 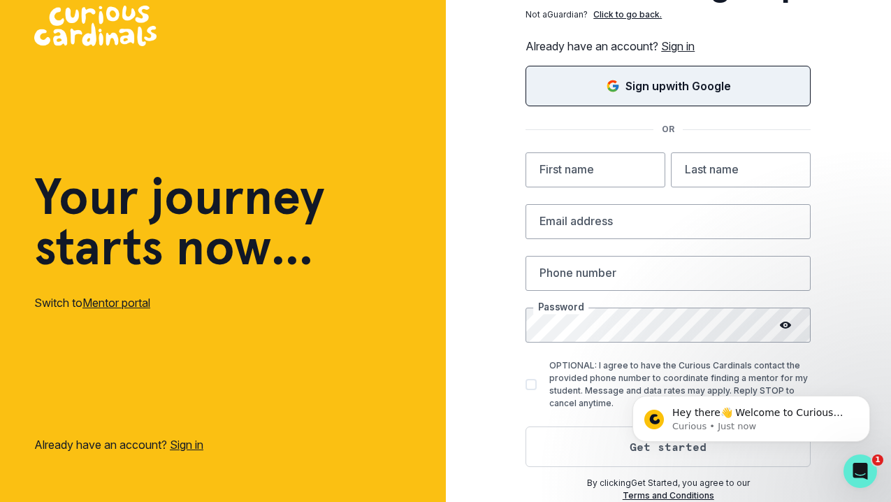 I want to click on span: Switch to, so click(x=58, y=303).